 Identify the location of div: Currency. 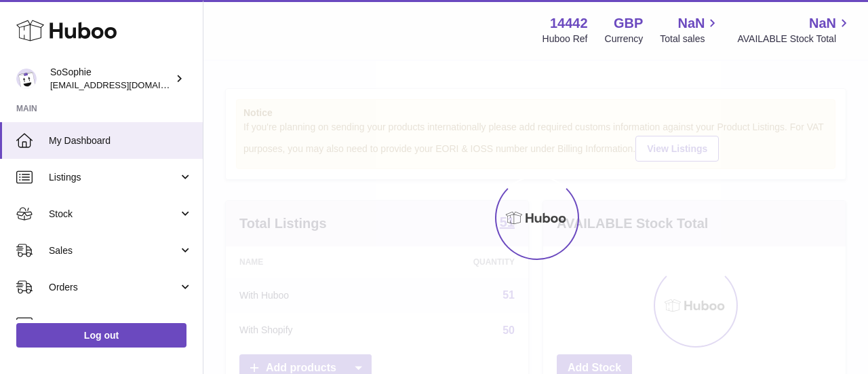
(624, 39).